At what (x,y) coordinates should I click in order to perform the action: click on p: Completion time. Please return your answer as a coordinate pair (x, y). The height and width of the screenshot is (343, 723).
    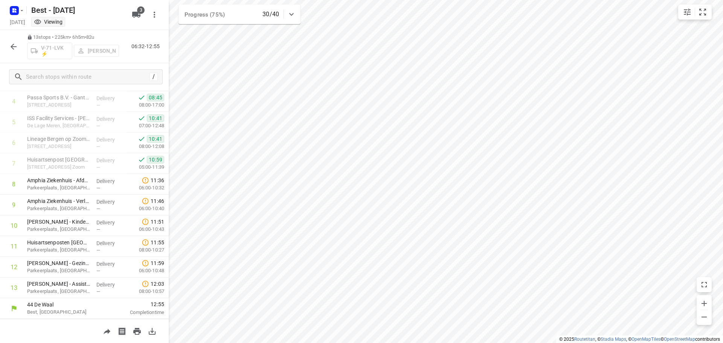
    Looking at the image, I should click on (139, 312).